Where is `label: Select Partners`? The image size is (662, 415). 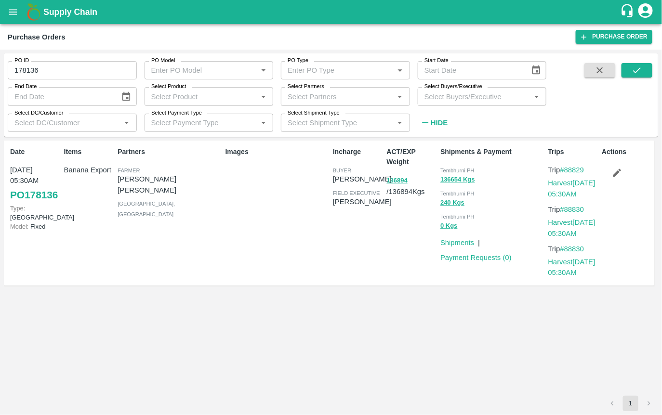
label: Select Partners is located at coordinates (306, 87).